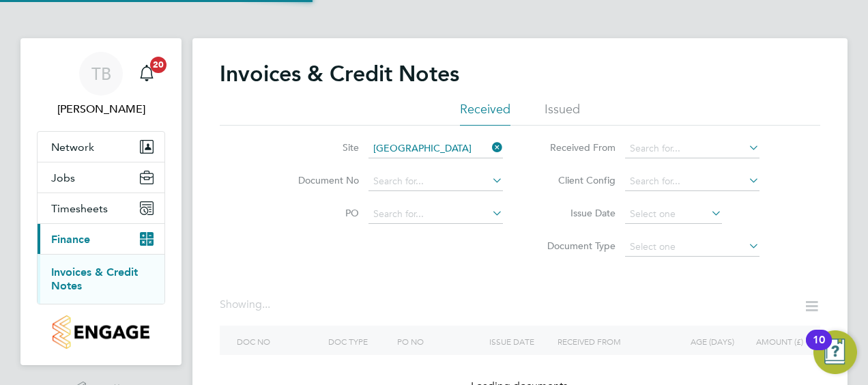 This screenshot has width=868, height=385. Describe the element at coordinates (576, 180) in the screenshot. I see `label: Client Config` at that location.